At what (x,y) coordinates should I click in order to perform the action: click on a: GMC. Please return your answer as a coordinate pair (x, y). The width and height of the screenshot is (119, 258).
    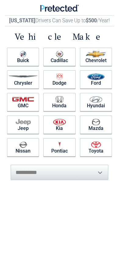
    Looking at the image, I should click on (23, 102).